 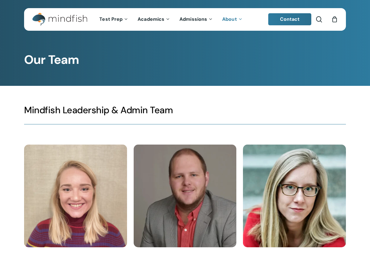 I want to click on nav: Main Menu, so click(x=171, y=19).